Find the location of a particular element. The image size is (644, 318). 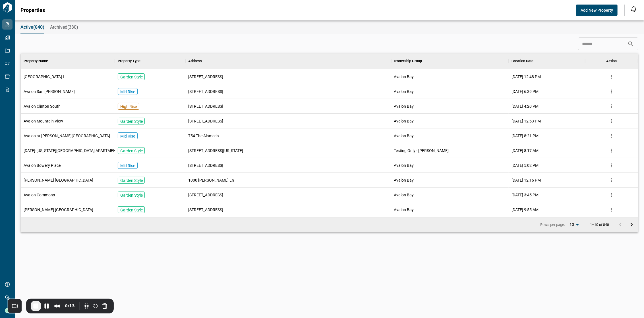

div: Action is located at coordinates (611, 61).